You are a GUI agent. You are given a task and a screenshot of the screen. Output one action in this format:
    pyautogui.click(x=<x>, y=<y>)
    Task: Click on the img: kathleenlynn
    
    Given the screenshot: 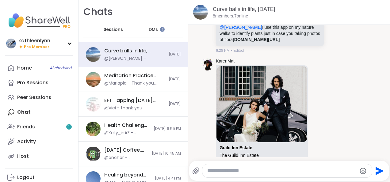 What is the action you would take?
    pyautogui.click(x=11, y=44)
    